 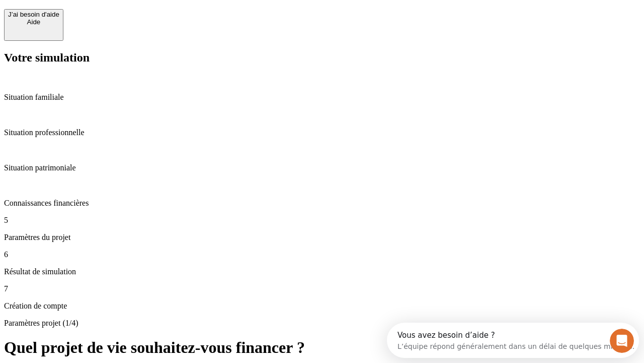 I want to click on p: Situation familiale, so click(x=322, y=97).